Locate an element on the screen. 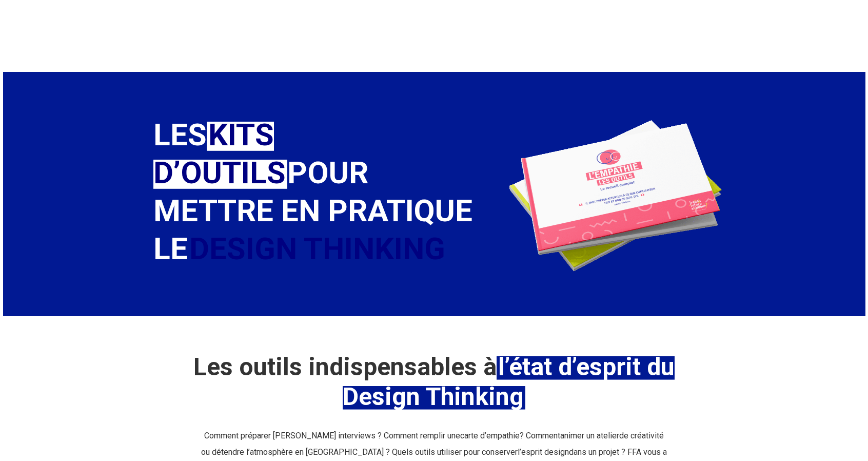  span: LES POUR METTRE EN PRATIQUE LE is located at coordinates (313, 191).